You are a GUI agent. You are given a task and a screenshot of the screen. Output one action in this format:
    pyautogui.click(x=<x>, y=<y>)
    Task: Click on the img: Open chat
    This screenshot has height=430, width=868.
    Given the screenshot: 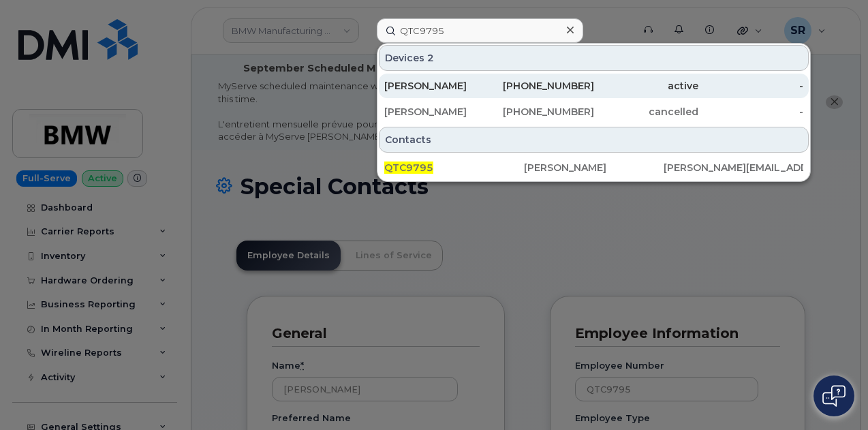 What is the action you would take?
    pyautogui.click(x=834, y=396)
    